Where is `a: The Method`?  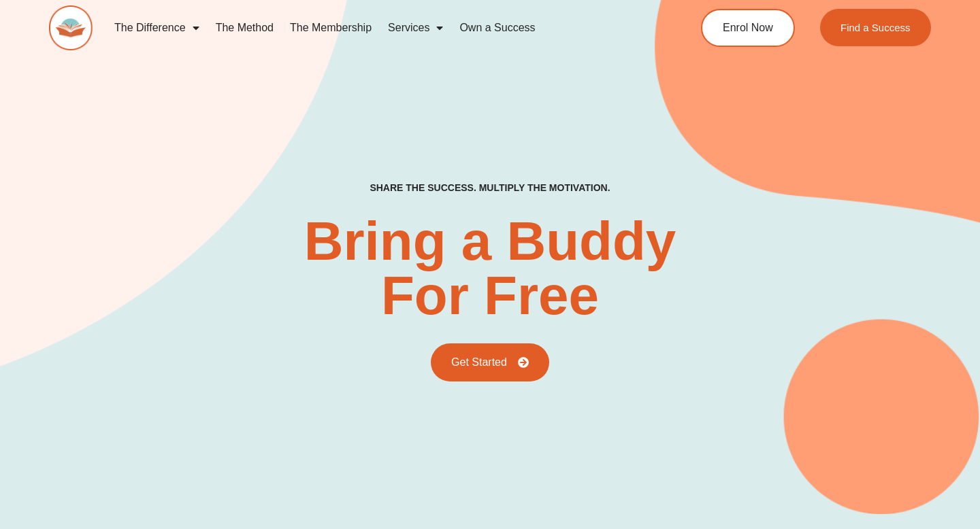
a: The Method is located at coordinates (244, 28).